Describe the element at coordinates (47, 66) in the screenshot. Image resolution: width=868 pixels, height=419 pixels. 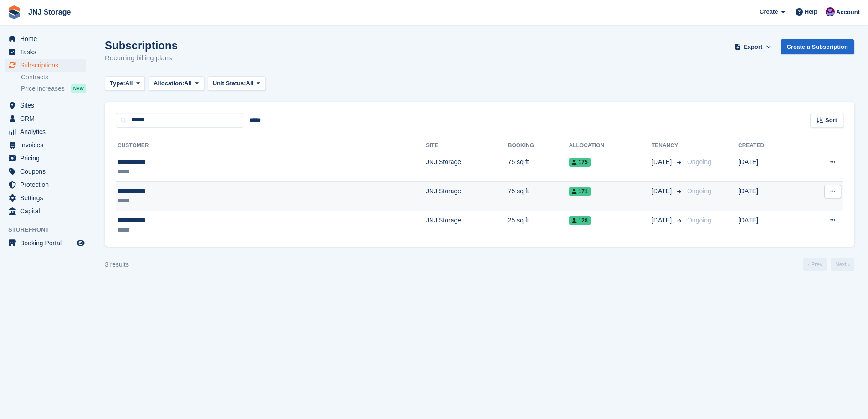
I see `span: Subscriptions` at that location.